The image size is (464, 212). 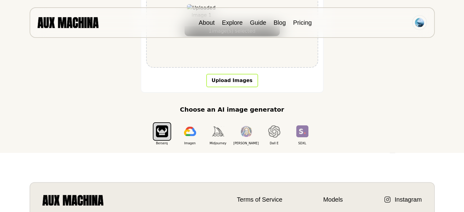 What do you see at coordinates (218, 143) in the screenshot?
I see `span: Midjourney` at bounding box center [218, 143].